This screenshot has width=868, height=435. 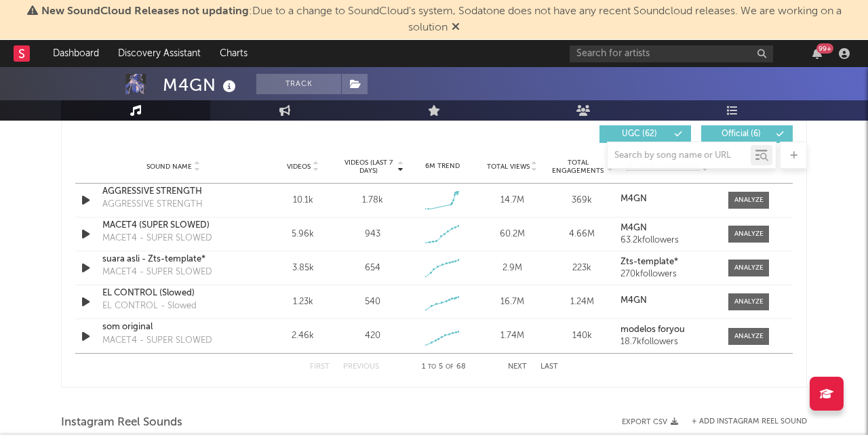 What do you see at coordinates (750, 422) in the screenshot?
I see `button: + Add Instagram Reel Sound` at bounding box center [750, 422].